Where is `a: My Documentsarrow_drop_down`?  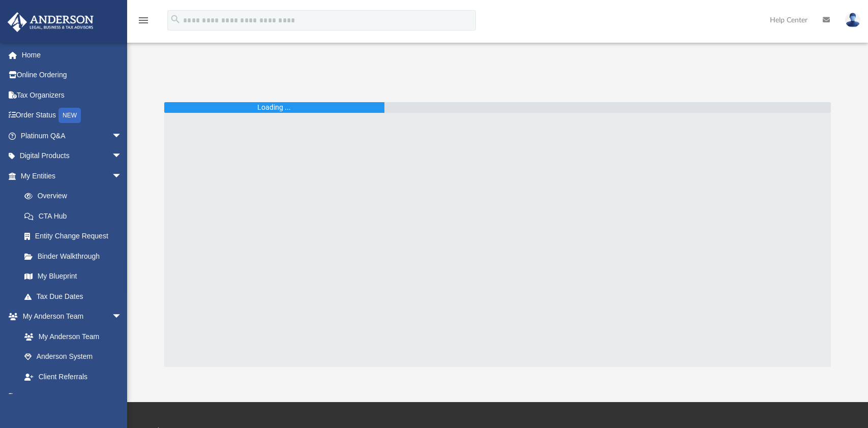 a: My Documentsarrow_drop_down is located at coordinates (69, 397).